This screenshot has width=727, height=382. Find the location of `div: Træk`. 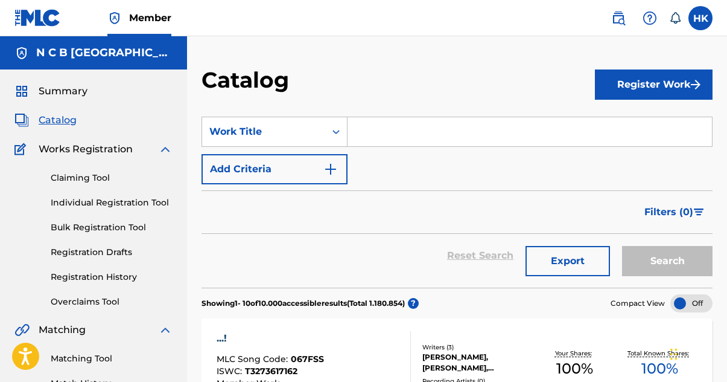

div: Træk is located at coordinates (674, 354).